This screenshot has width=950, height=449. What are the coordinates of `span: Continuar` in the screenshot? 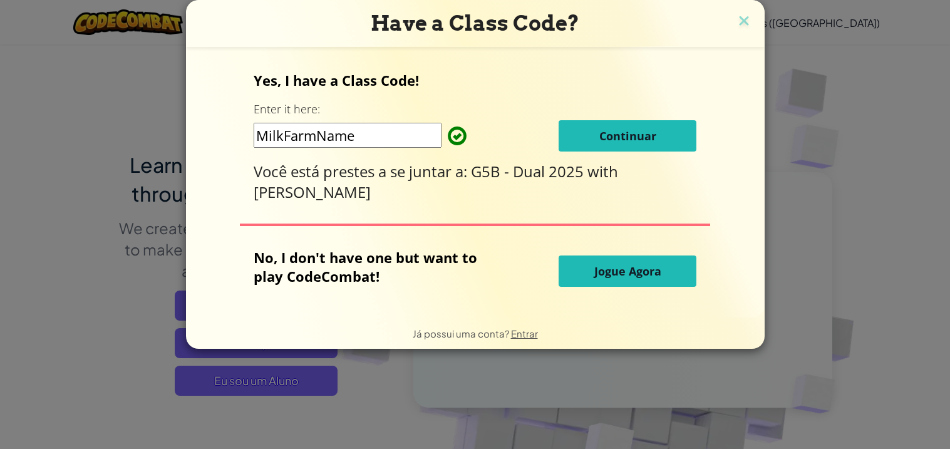 It's located at (628, 136).